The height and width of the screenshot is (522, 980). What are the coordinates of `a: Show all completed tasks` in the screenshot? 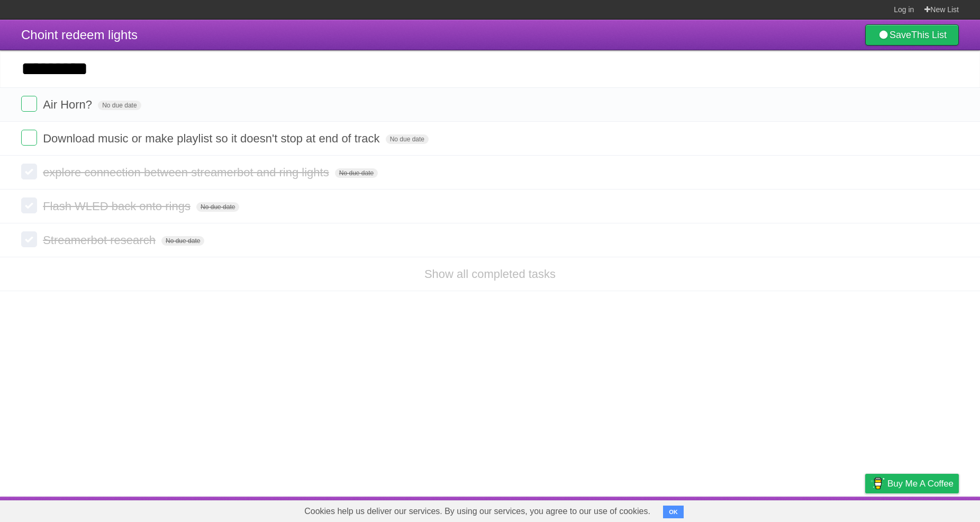 It's located at (490, 274).